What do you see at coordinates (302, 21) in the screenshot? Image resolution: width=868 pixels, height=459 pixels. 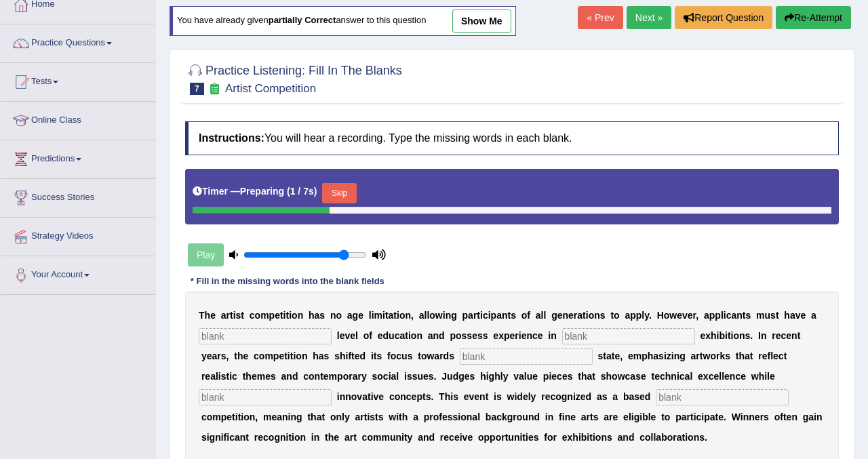 I see `b: partially correct` at bounding box center [302, 21].